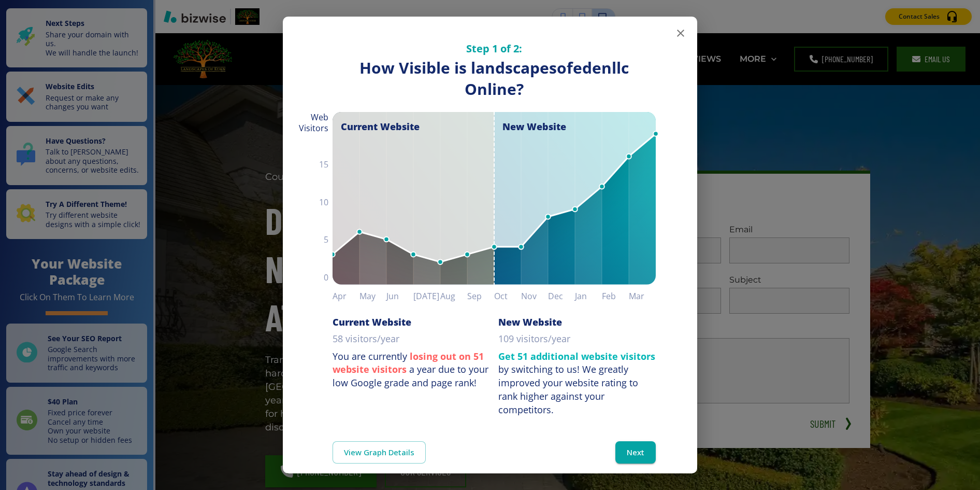  Describe the element at coordinates (577, 383) in the screenshot. I see `p: by switching to us!` at that location.